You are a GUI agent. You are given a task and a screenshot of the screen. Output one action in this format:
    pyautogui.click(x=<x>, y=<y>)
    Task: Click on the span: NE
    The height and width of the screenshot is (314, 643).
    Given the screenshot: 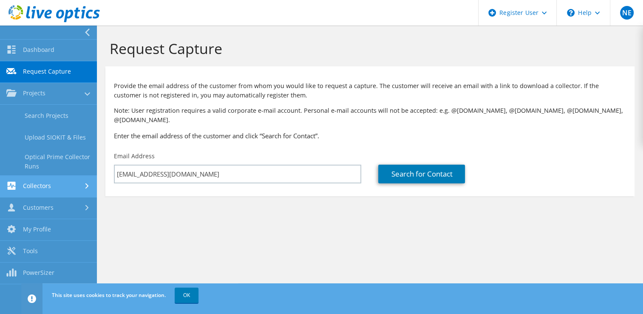 What is the action you would take?
    pyautogui.click(x=627, y=13)
    